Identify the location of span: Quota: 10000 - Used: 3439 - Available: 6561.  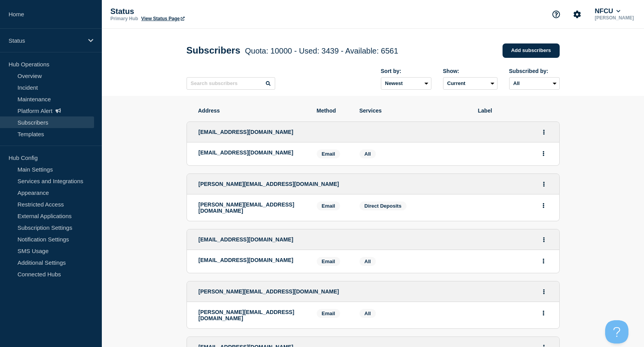
(322, 51).